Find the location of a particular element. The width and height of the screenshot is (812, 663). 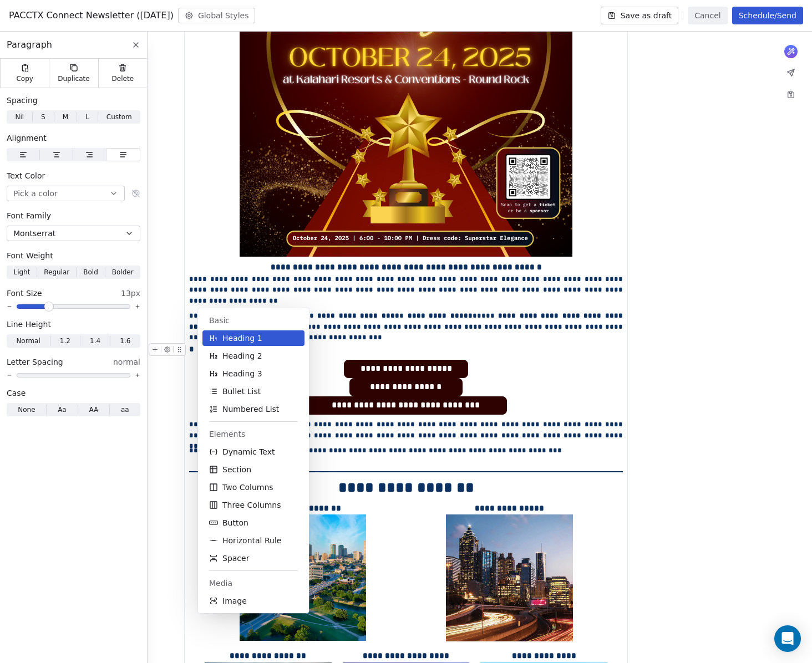

span: L is located at coordinates (87, 117).